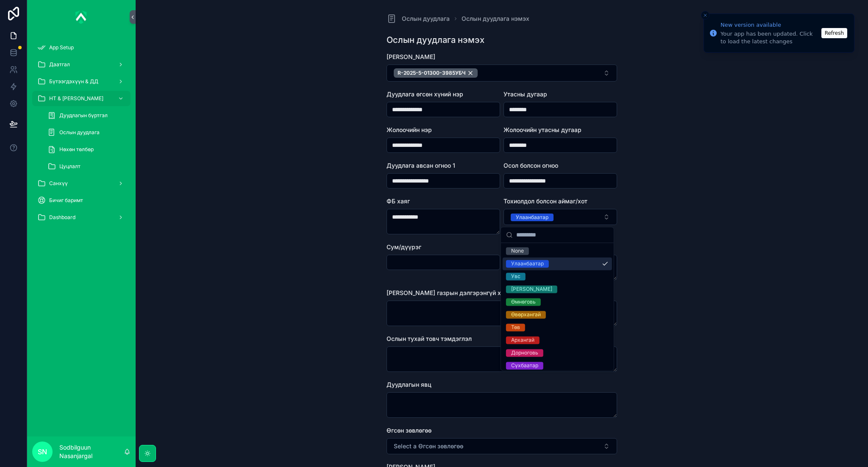 Image resolution: width=868 pixels, height=467 pixels. What do you see at coordinates (81, 217) in the screenshot?
I see `a: Dashboard` at bounding box center [81, 217].